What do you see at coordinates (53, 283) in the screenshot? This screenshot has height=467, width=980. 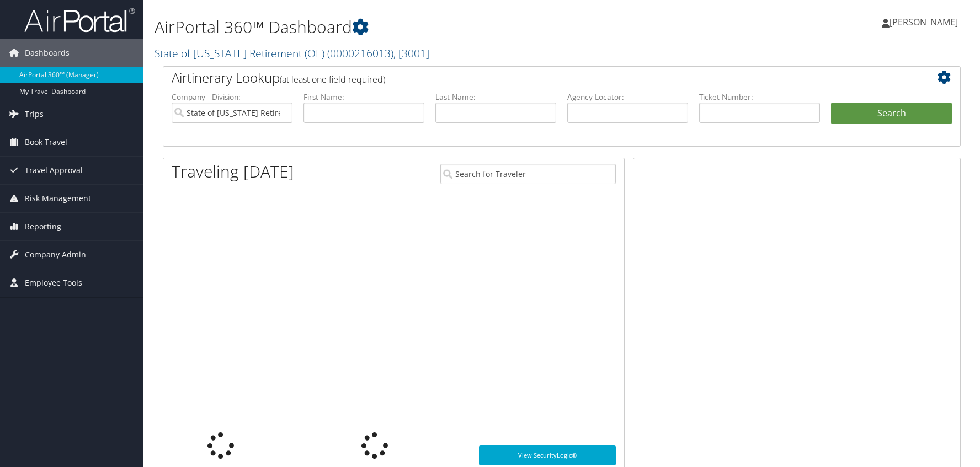 I see `span: Employee Tools` at bounding box center [53, 283].